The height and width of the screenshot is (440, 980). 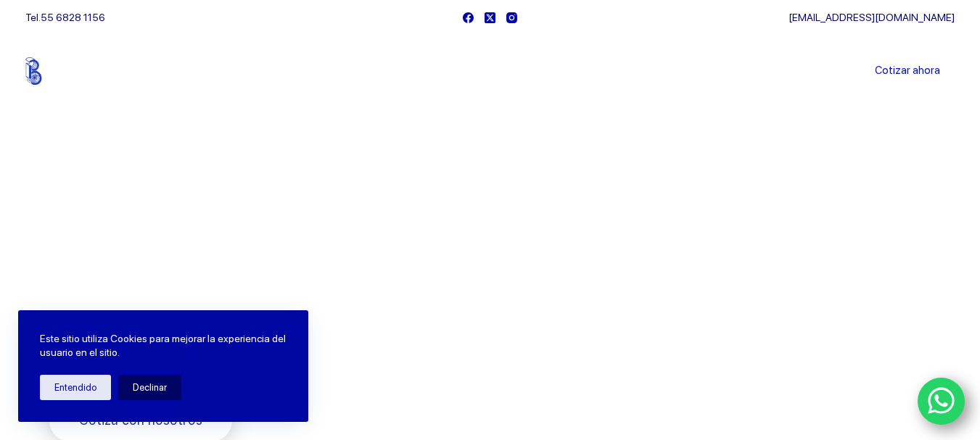 I want to click on a: X (Twitter), so click(x=489, y=17).